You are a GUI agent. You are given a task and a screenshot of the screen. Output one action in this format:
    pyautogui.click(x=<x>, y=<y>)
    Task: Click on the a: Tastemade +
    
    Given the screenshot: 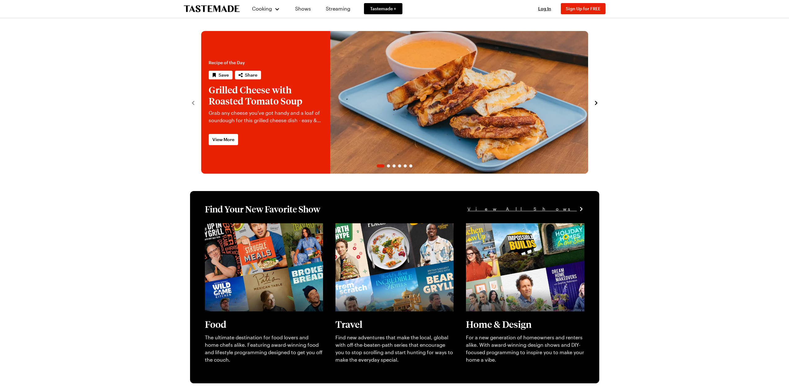 What is the action you would take?
    pyautogui.click(x=383, y=9)
    